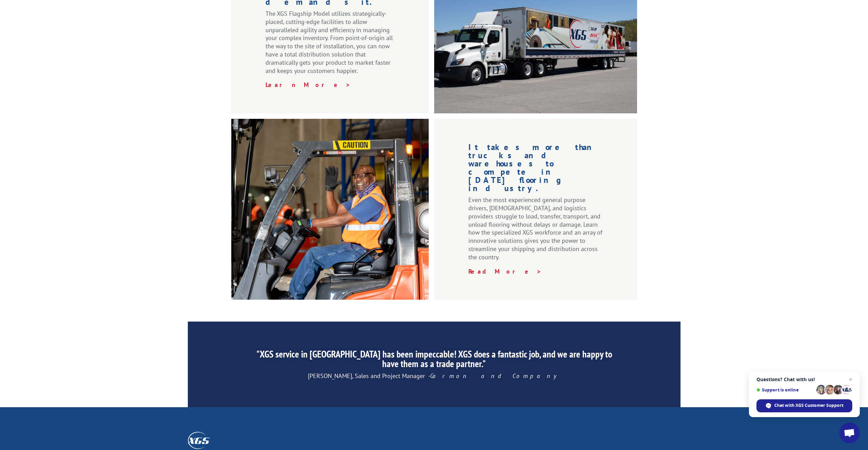 The image size is (868, 450). I want to click on img: XGS_Logos_ALL_2024_All_White, so click(199, 440).